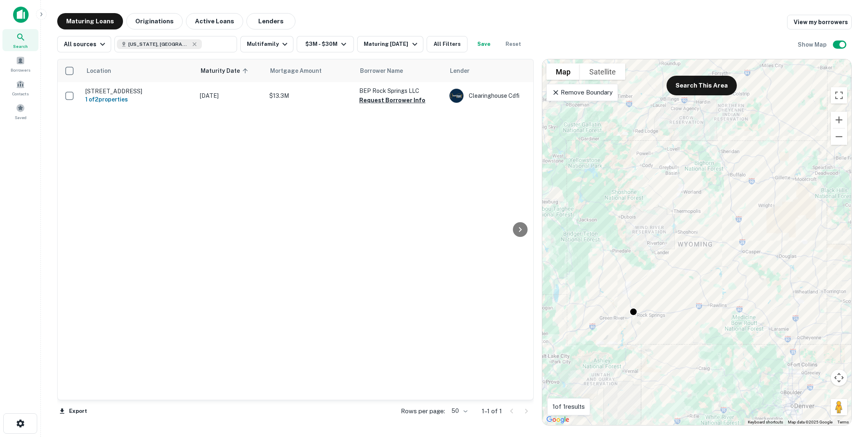 The height and width of the screenshot is (437, 868). I want to click on span: Search, so click(21, 46).